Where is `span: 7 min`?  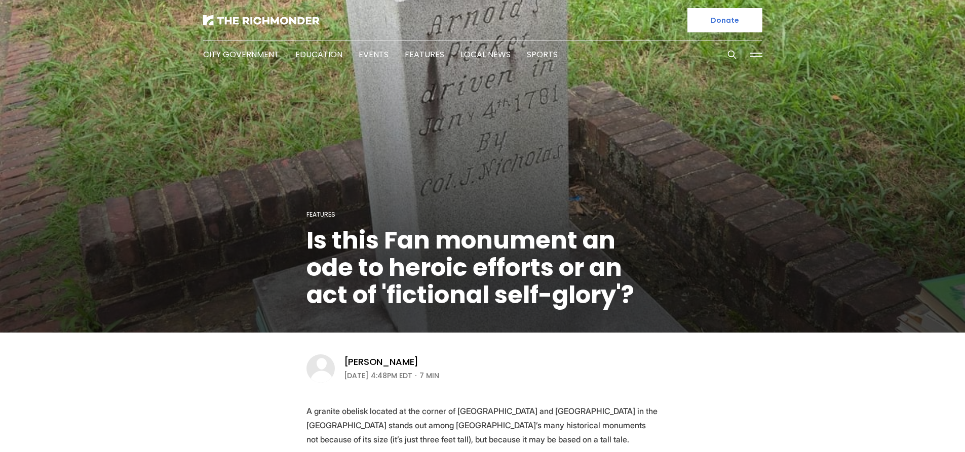
span: 7 min is located at coordinates (429, 376).